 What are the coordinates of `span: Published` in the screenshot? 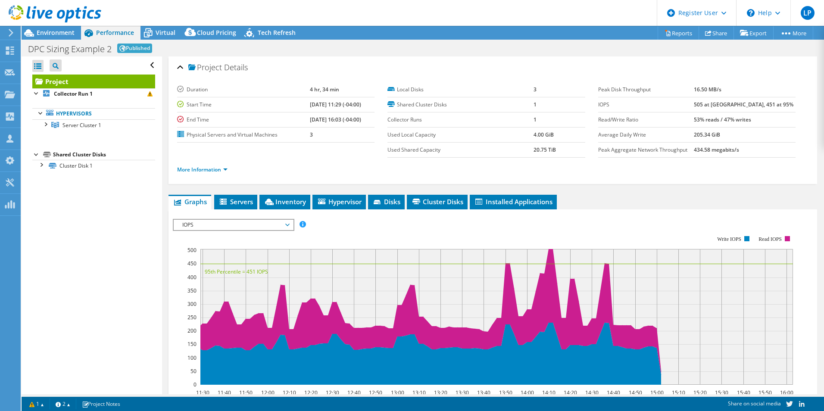 It's located at (134, 48).